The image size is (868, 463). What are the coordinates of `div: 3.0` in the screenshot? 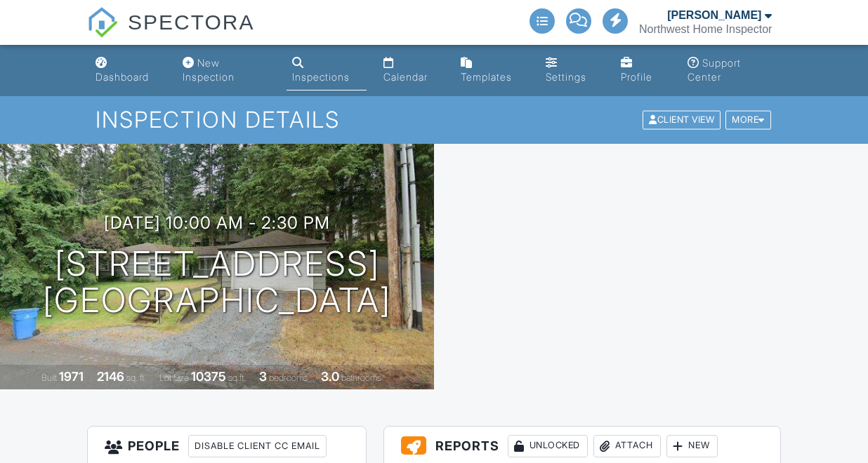 It's located at (330, 376).